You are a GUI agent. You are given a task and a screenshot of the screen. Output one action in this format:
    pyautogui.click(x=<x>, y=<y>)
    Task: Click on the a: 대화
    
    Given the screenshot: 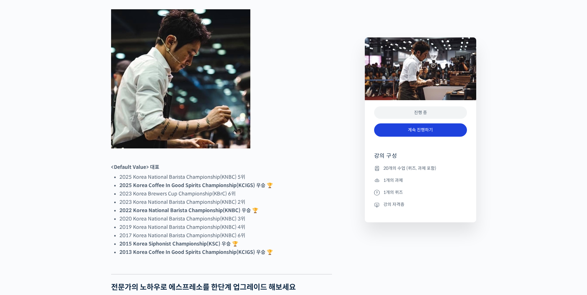 What is the action you would take?
    pyautogui.click(x=60, y=204)
    